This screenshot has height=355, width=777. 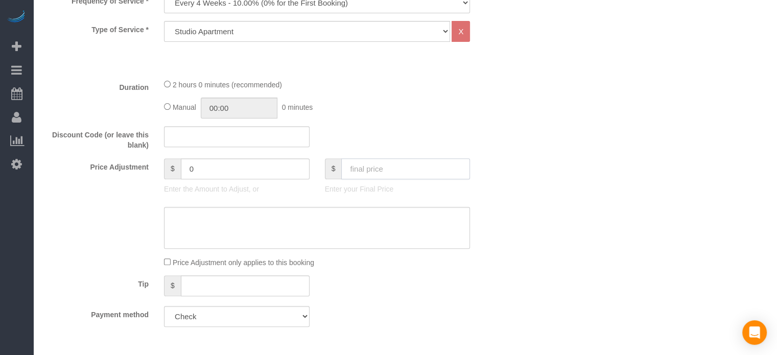 What do you see at coordinates (227, 85) in the screenshot?
I see `span: 2 hours 0 minutes (recommended)` at bounding box center [227, 85].